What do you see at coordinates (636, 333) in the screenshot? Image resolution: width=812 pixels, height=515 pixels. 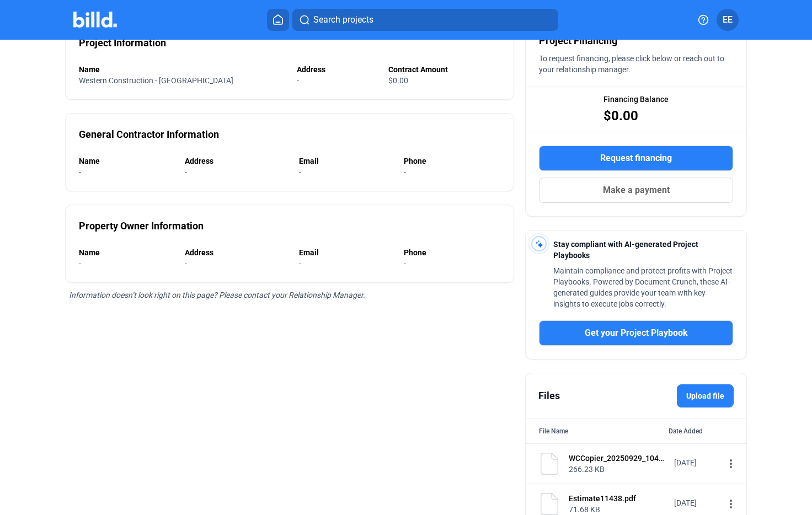 I see `span: Get your Project Playbook` at bounding box center [636, 333].